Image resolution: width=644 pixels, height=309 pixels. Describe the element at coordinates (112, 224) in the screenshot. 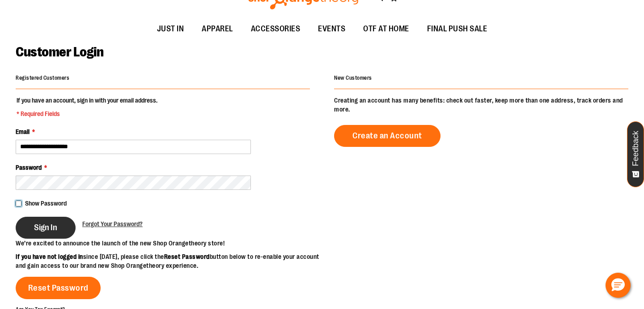

I see `span: Forgot Your Password?` at that location.